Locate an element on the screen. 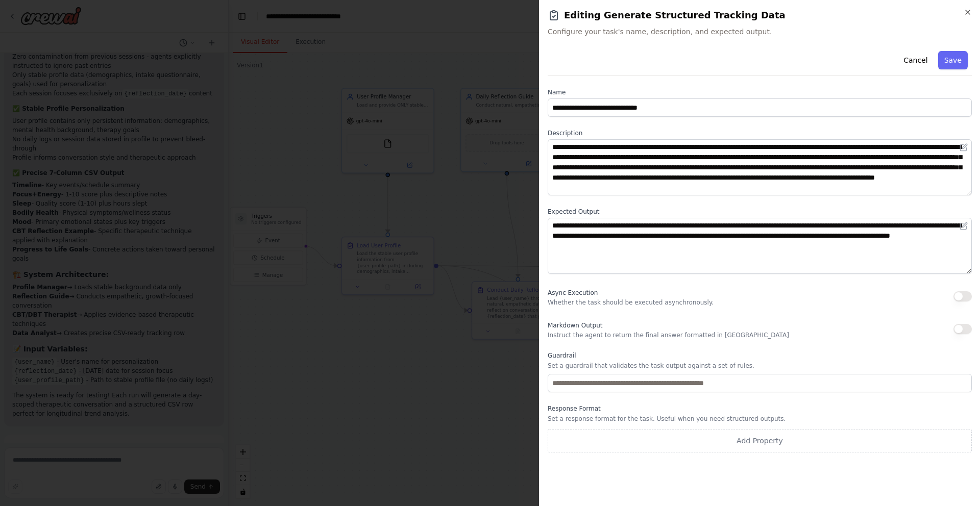 The width and height of the screenshot is (980, 506). label: Expected Output is located at coordinates (759, 212).